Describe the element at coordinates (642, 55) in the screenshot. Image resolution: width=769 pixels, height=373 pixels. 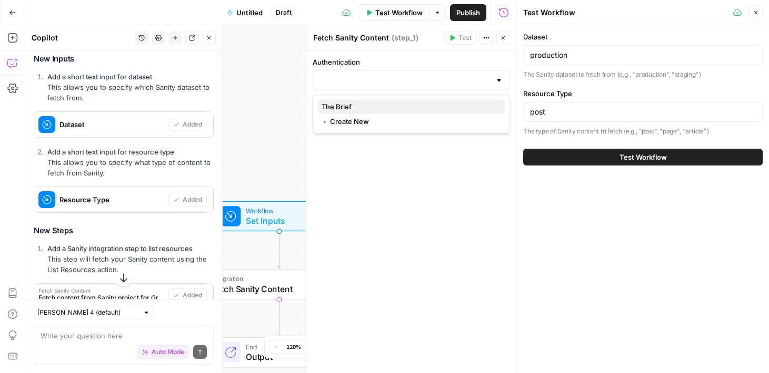
I see `input: production` at that location.